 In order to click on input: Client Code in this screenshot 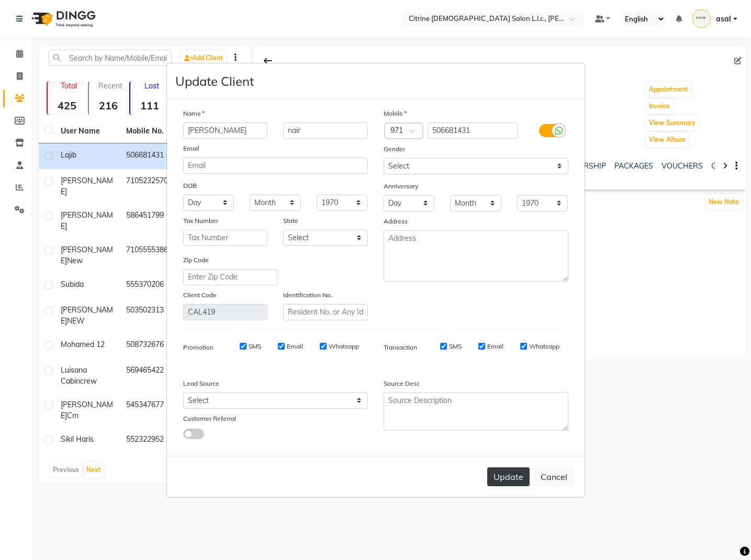, I will do `click(226, 312)`.